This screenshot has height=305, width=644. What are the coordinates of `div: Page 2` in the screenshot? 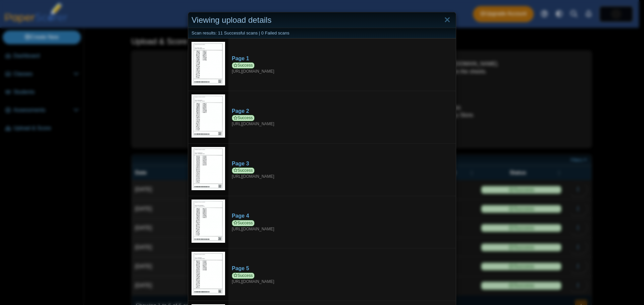 It's located at (342, 111).